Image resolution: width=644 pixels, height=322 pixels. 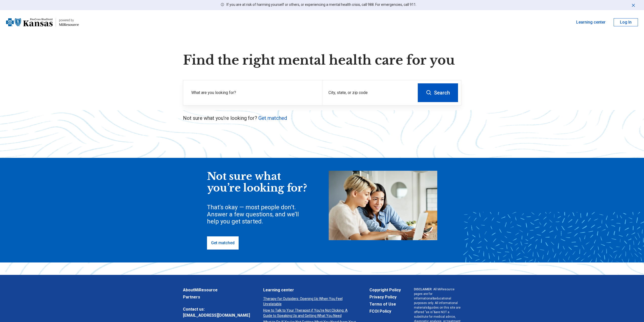 I want to click on a: Blue Cross Blue Shield Kansaspowered by, so click(x=42, y=22).